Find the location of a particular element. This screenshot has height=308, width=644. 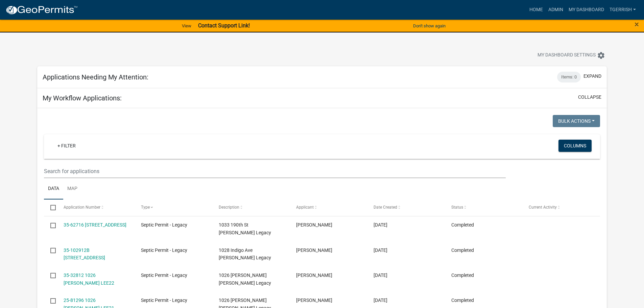

a: Map is located at coordinates (73, 189).